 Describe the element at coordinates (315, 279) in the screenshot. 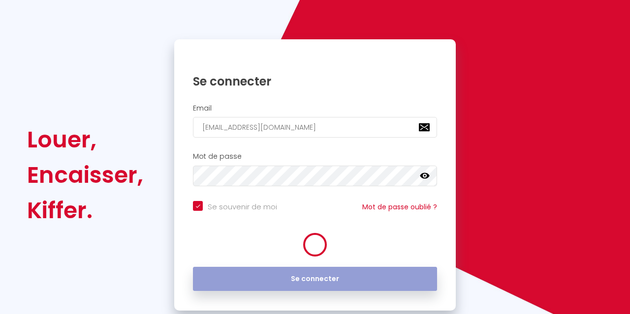

I see `button: Se connecter` at that location.